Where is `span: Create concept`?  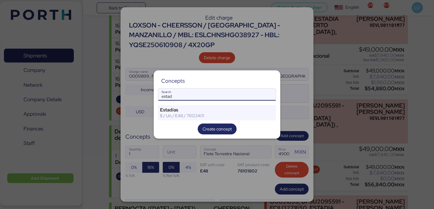
span: Create concept is located at coordinates (217, 129).